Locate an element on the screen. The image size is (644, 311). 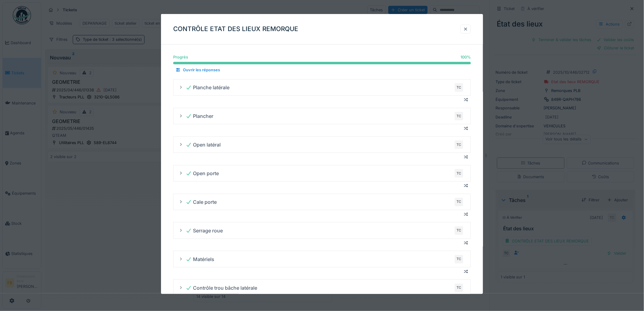
div: 100 % is located at coordinates (466, 57).